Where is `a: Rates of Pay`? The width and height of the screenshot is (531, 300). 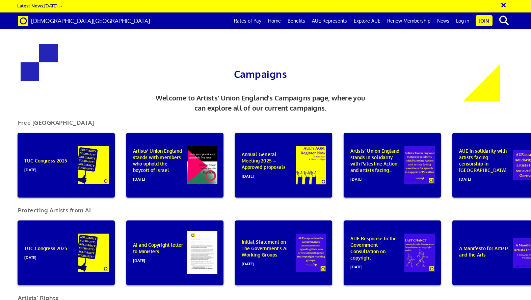
a: Rates of Pay is located at coordinates (247, 21).